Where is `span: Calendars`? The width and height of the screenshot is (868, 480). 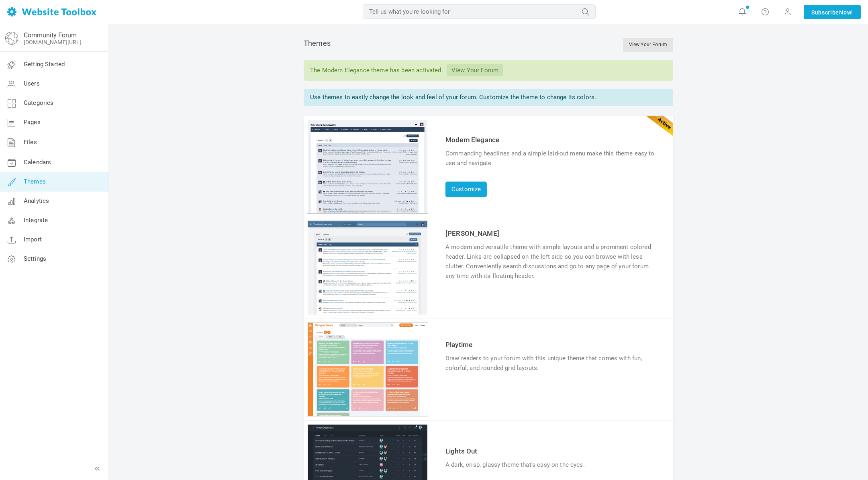 span: Calendars is located at coordinates (37, 162).